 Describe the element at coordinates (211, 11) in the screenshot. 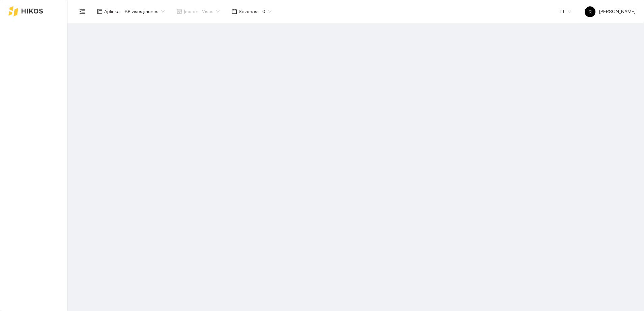

I see `span: Visos` at that location.